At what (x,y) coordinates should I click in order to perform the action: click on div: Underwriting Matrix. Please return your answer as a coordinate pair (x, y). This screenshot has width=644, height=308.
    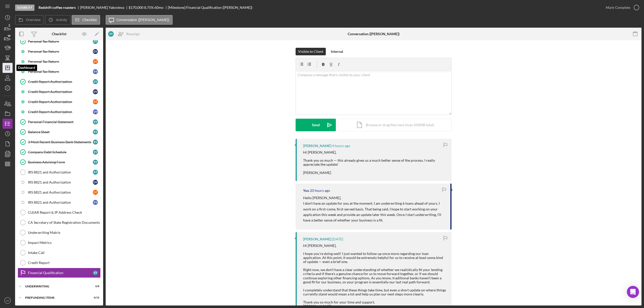
    Looking at the image, I should click on (64, 233).